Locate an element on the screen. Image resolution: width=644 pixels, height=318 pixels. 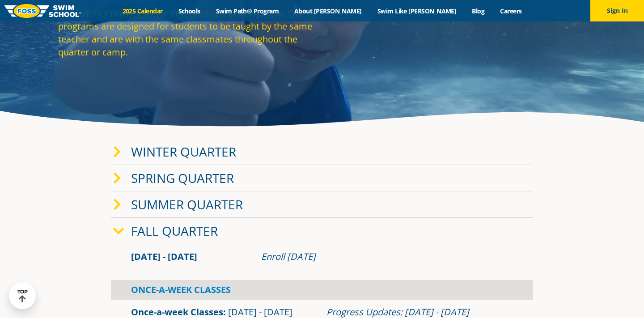
a: 2025 Calendar is located at coordinates (142, 11).